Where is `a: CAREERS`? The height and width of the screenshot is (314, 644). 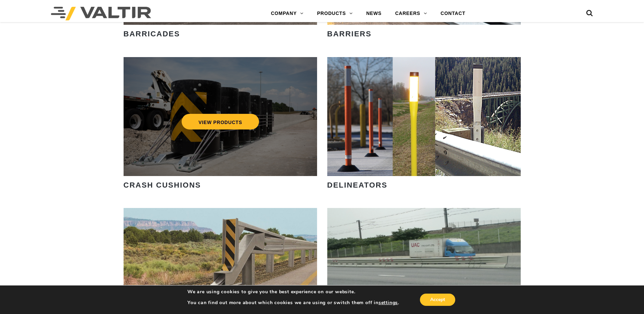 a: CAREERS is located at coordinates (411, 14).